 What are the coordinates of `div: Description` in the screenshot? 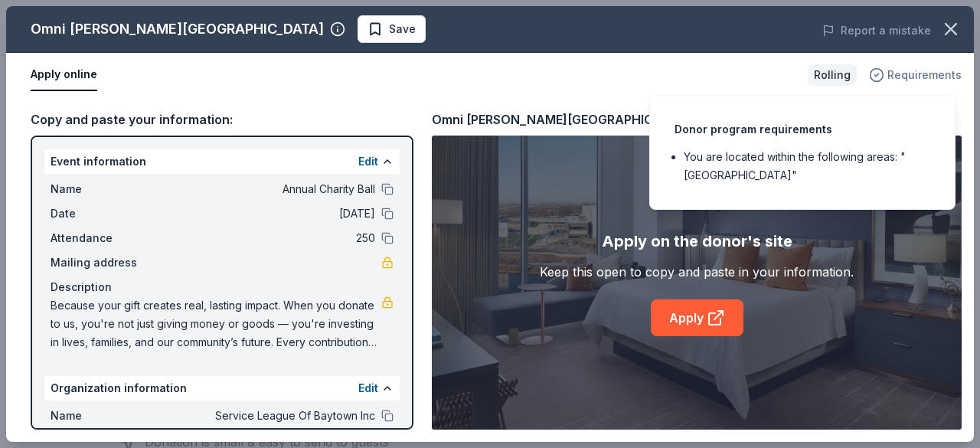 It's located at (222, 287).